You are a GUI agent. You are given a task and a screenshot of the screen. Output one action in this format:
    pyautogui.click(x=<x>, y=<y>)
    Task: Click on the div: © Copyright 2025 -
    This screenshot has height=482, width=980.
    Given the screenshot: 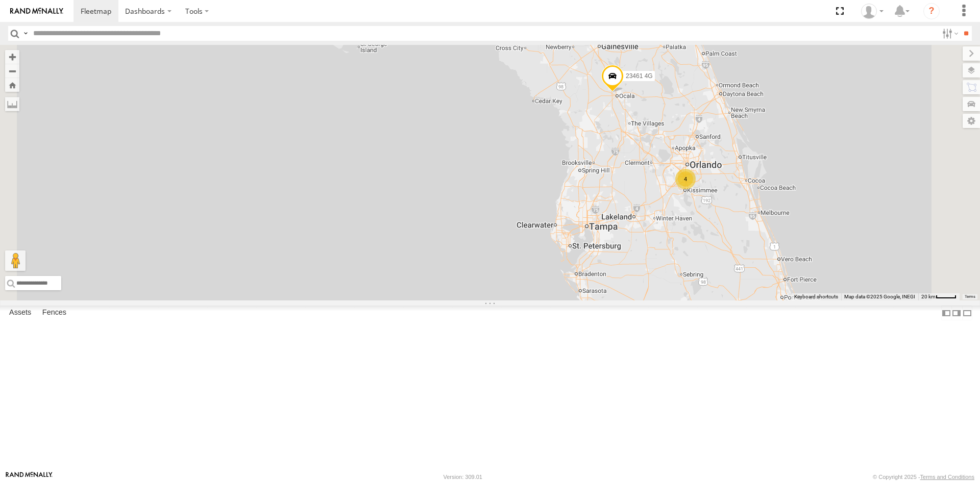 What is the action you would take?
    pyautogui.click(x=923, y=477)
    